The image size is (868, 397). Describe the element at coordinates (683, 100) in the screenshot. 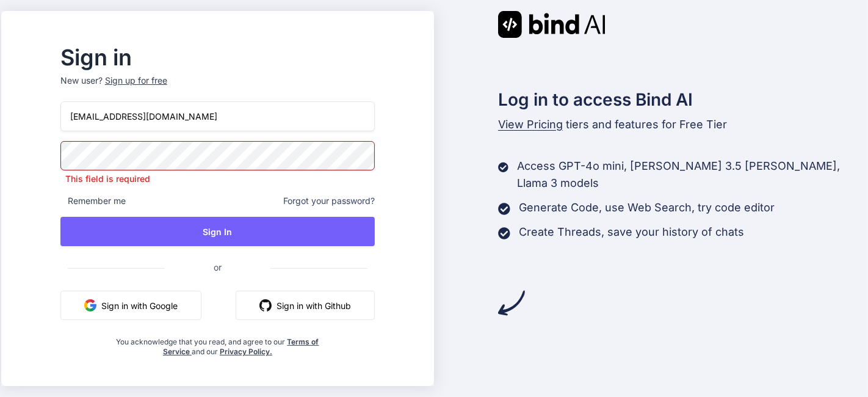

I see `h2: Log in to access Bind AI` at that location.